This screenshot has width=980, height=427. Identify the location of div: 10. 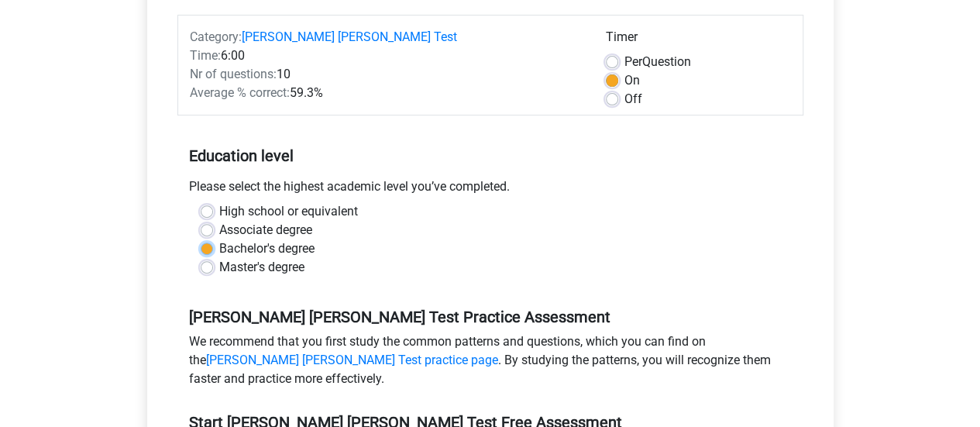
(386, 74).